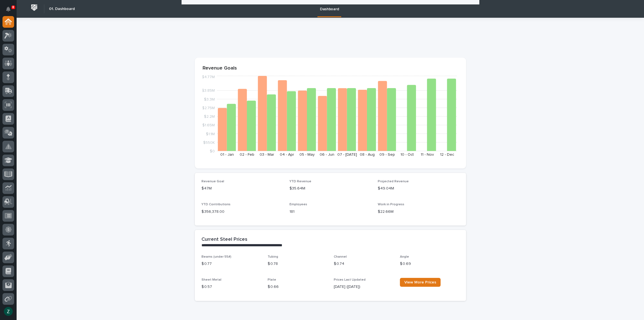 The height and width of the screenshot is (320, 644). I want to click on h2: 01. Dashboard, so click(62, 9).